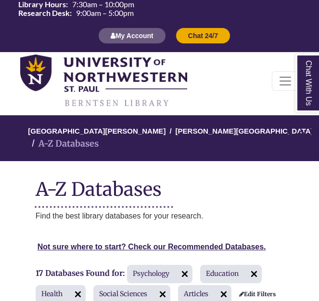  Describe the element at coordinates (160, 138) in the screenshot. I see `nav: breadcrumb` at that location.